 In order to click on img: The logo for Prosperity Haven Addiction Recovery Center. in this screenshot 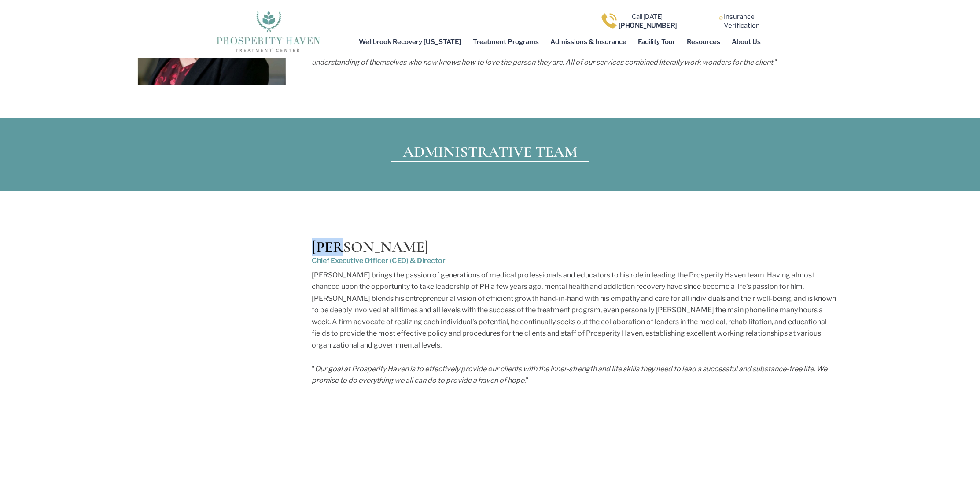, I will do `click(268, 30)`.